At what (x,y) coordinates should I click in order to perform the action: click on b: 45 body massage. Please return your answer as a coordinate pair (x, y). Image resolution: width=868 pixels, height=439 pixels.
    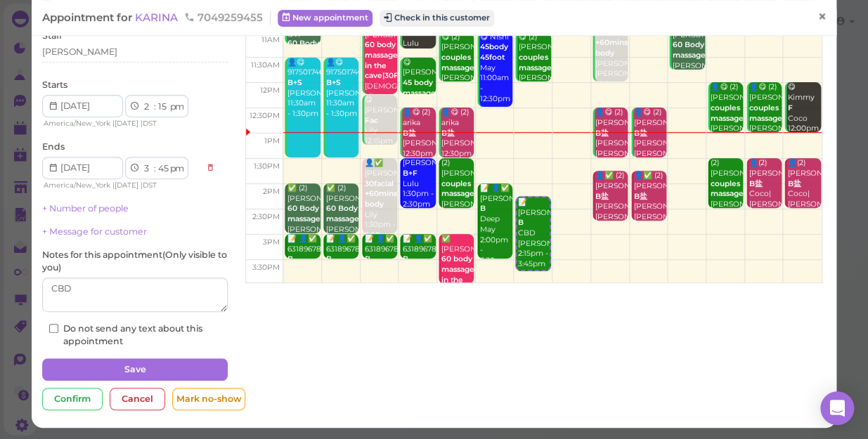
    Looking at the image, I should click on (419, 88).